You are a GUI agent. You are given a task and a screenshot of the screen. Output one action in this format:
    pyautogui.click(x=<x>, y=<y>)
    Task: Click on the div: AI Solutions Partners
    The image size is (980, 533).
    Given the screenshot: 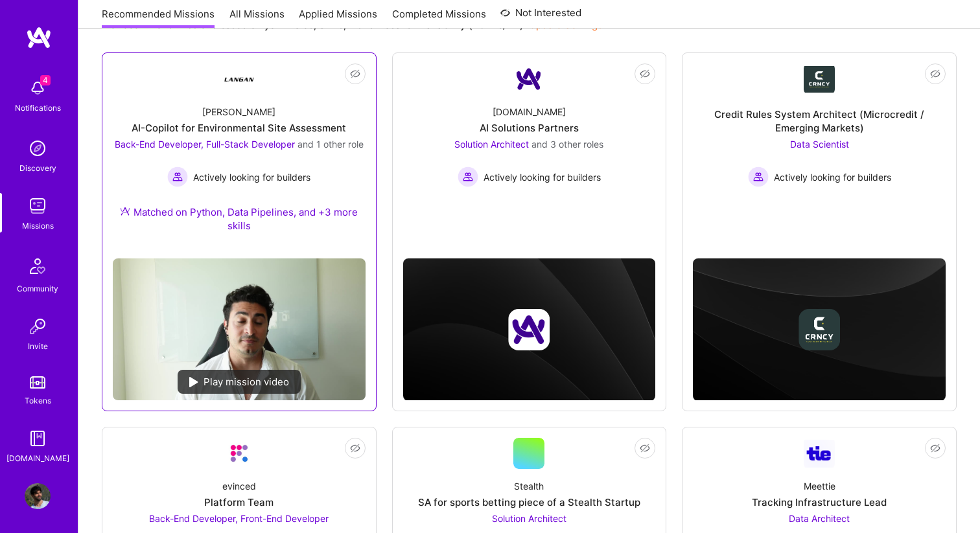 What is the action you would take?
    pyautogui.click(x=529, y=128)
    